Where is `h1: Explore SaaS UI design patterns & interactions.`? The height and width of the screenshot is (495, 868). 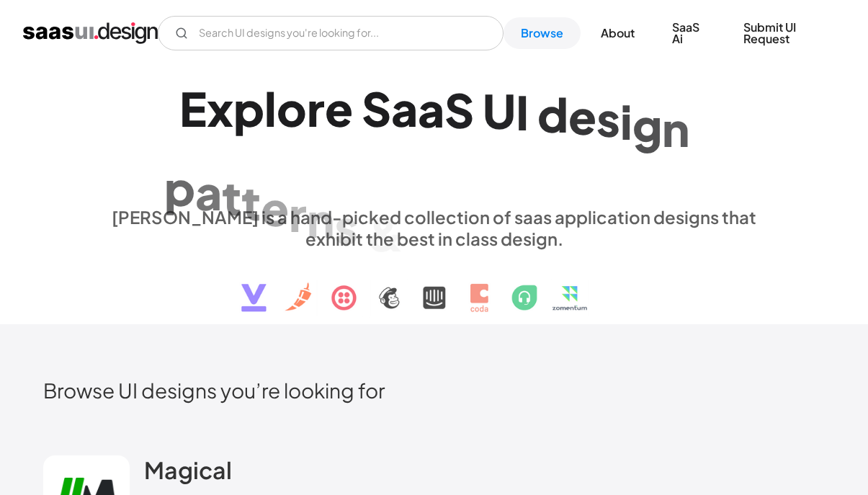 h1: Explore SaaS UI design patterns & interactions. is located at coordinates (435, 137).